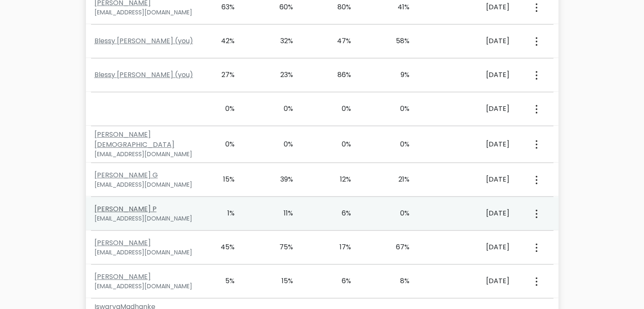 This screenshot has width=644, height=309. Describe the element at coordinates (398, 248) in the screenshot. I see `div: 67%` at that location.